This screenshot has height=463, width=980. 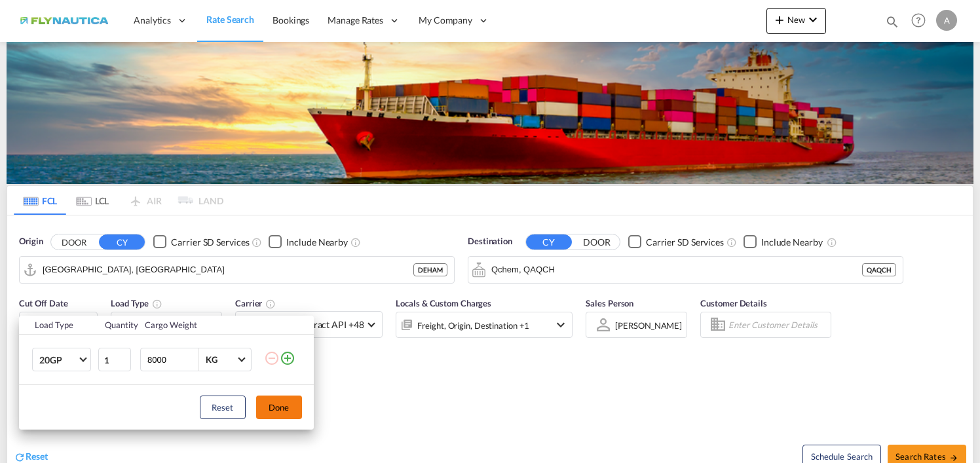 I want to click on md-icon: icon-minus-circle-outline, so click(x=272, y=358).